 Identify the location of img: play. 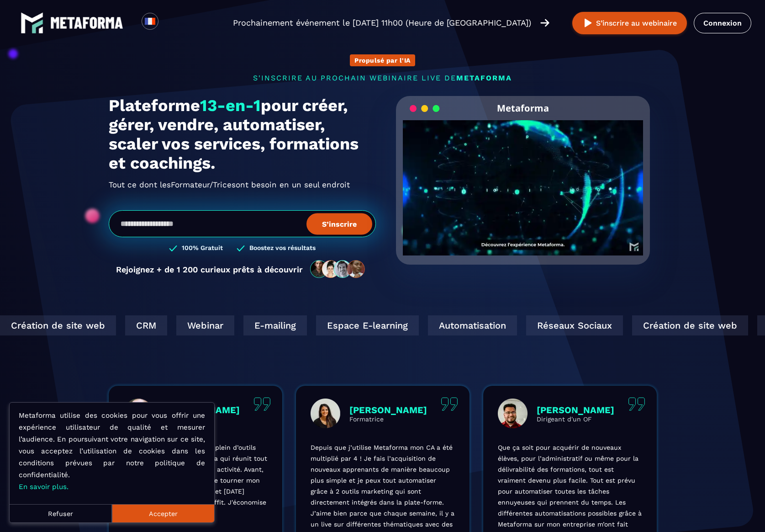
(588, 23).